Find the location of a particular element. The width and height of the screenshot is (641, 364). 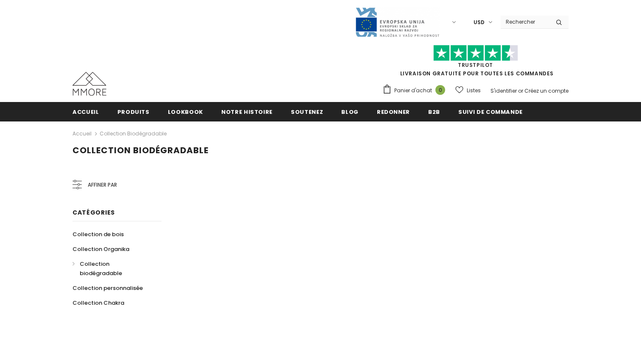

a: Redonner is located at coordinates (394, 111).